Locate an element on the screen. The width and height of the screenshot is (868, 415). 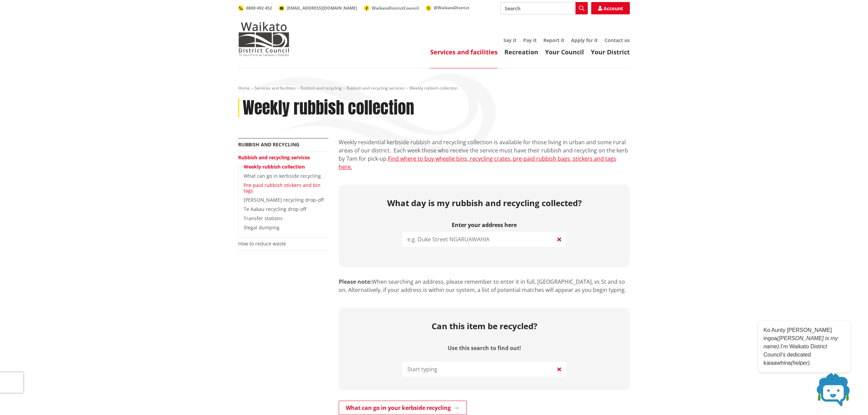
a: Account is located at coordinates (610, 8).